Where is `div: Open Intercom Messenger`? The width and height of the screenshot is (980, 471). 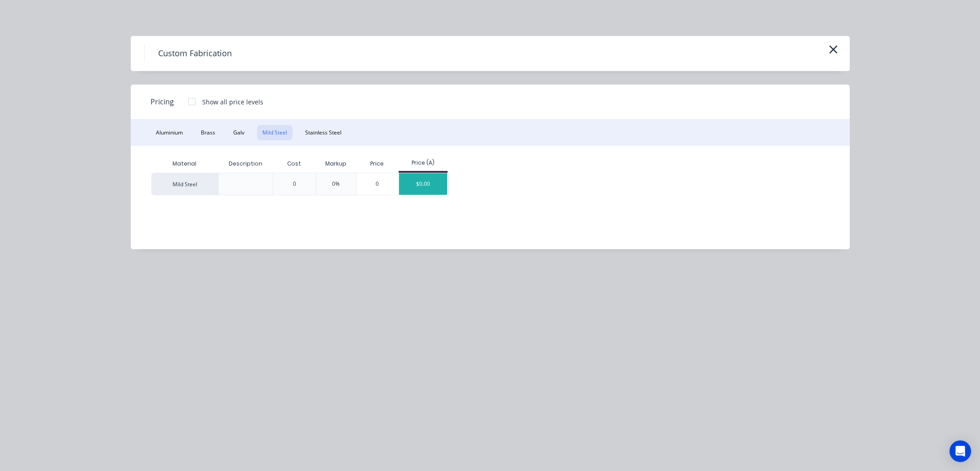
div: Open Intercom Messenger is located at coordinates (960, 451).